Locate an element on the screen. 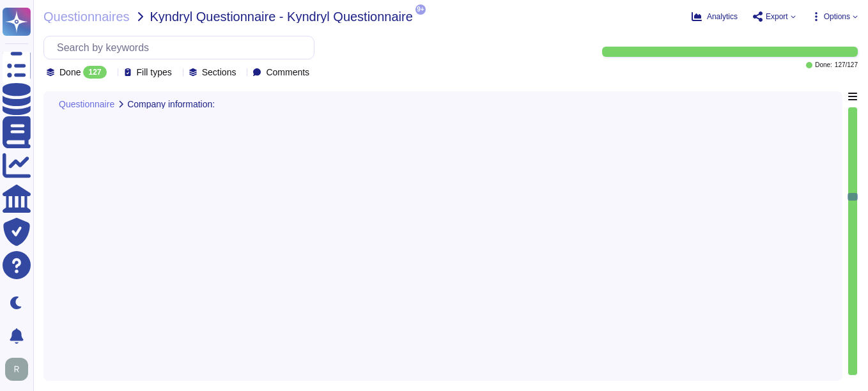 Image resolution: width=868 pixels, height=391 pixels. div: 127 is located at coordinates (94, 72).